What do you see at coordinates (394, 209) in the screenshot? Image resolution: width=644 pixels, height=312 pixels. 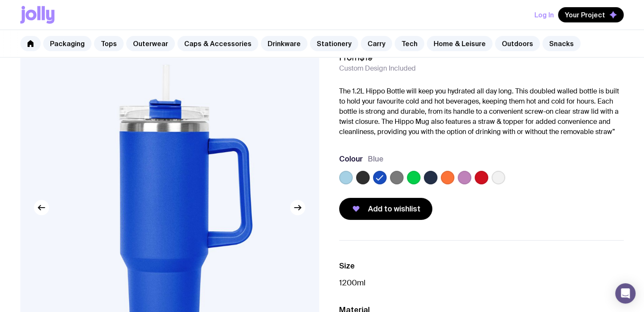 I see `span: Add to wishlist` at bounding box center [394, 209].